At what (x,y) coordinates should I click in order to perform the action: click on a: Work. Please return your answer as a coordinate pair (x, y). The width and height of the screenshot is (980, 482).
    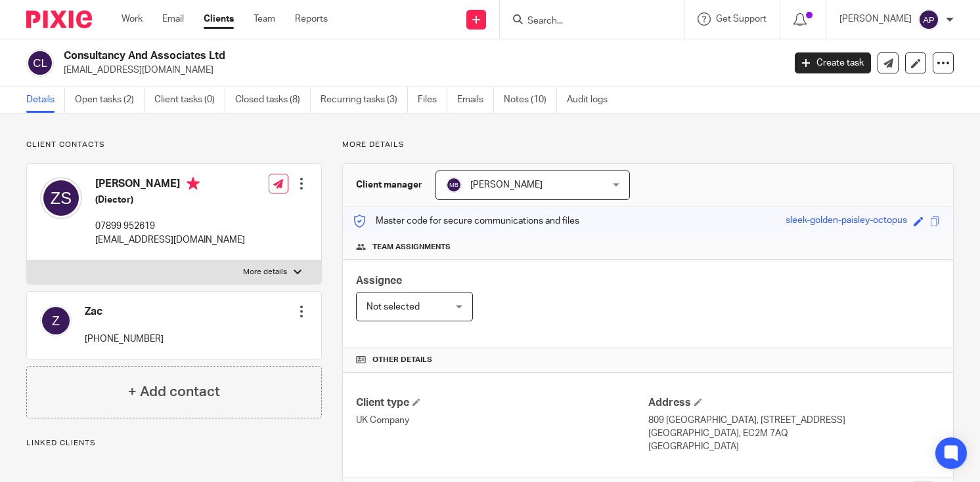
    Looking at the image, I should click on (132, 19).